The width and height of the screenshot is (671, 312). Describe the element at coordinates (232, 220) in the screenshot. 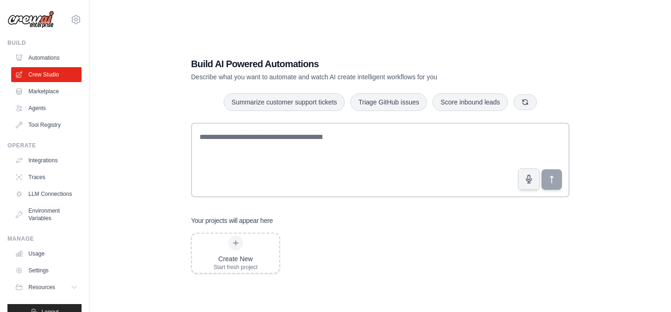

I see `h3: Your projects will appear here` at that location.